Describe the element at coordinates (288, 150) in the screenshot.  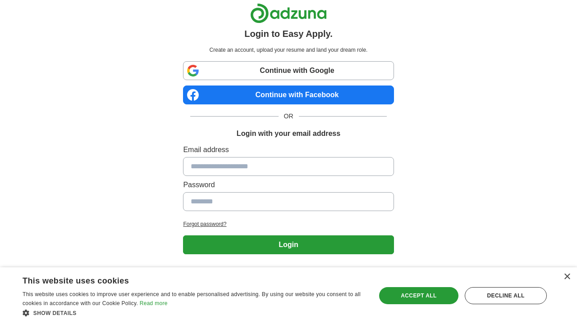
I see `label: Email address` at that location.